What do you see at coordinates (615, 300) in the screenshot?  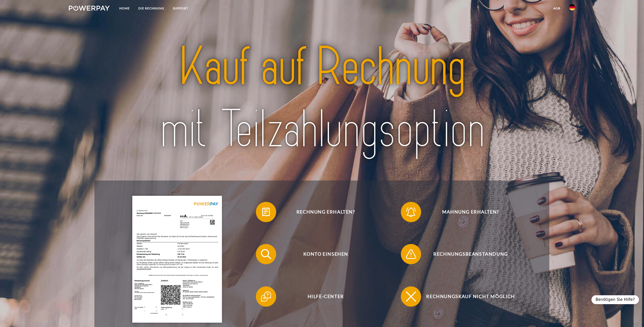 I see `div: Benötigen Sie Hilfe?` at bounding box center [615, 300].